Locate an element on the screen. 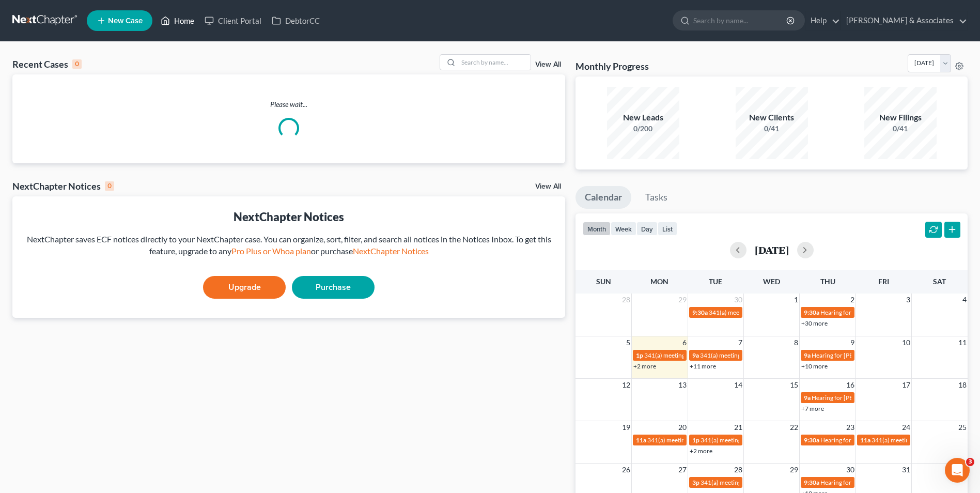  div: 0/41 is located at coordinates (772, 129).